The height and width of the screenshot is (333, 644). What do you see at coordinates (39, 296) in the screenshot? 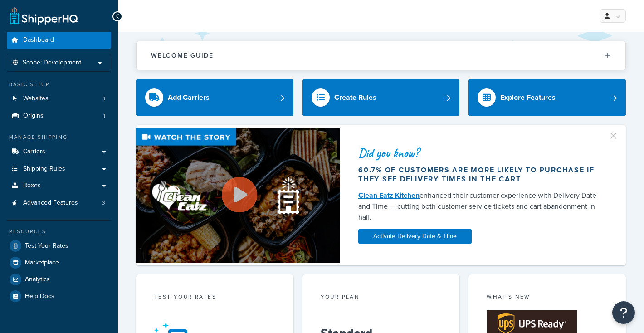
I see `span: Help Docs` at bounding box center [39, 296].